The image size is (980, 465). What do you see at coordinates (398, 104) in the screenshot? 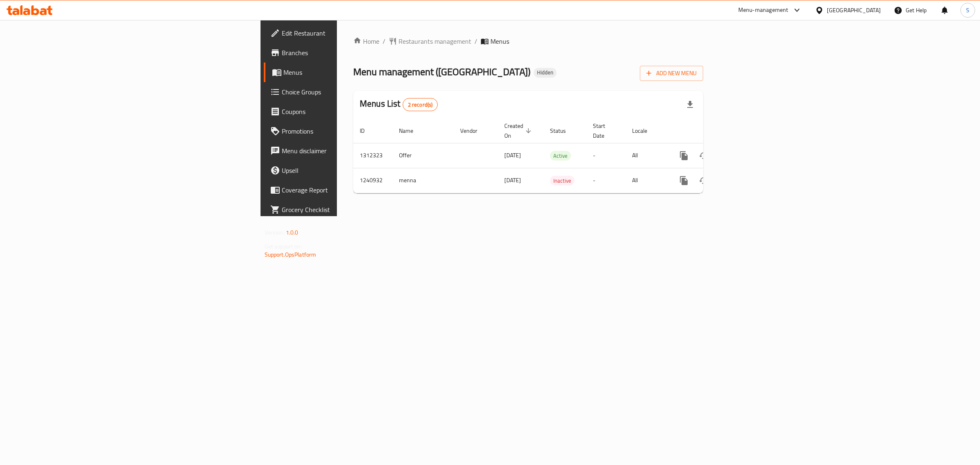
I see `h2: Menus List` at bounding box center [398, 104].